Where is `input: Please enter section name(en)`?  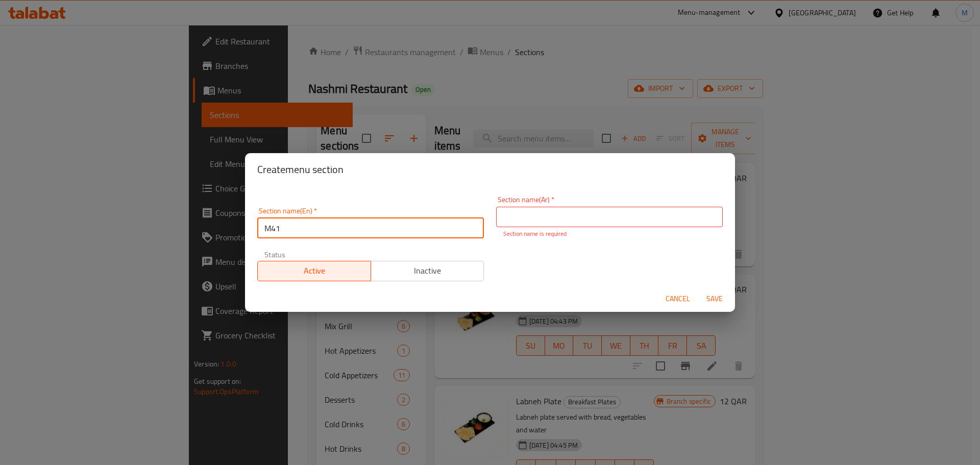 input: Please enter section name(en) is located at coordinates (371, 228).